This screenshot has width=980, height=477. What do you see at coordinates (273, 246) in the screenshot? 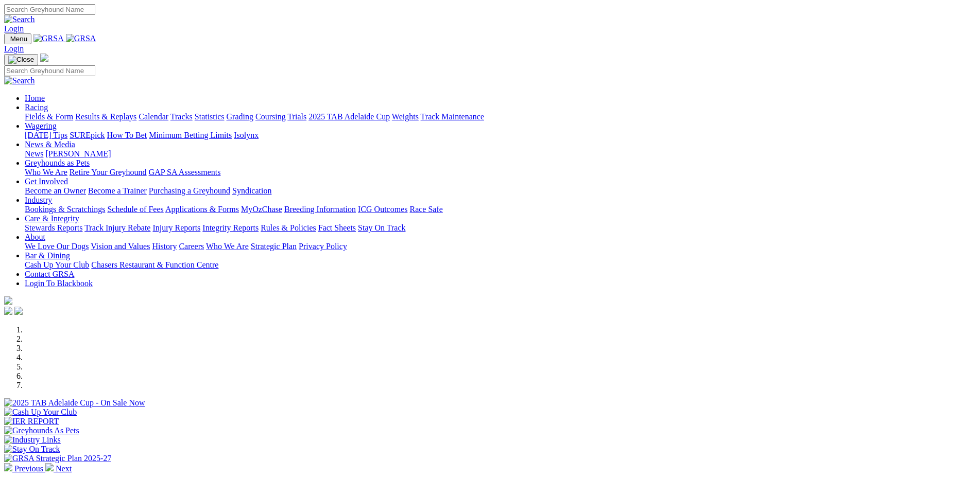
I see `a: Strategic Plan` at bounding box center [273, 246].